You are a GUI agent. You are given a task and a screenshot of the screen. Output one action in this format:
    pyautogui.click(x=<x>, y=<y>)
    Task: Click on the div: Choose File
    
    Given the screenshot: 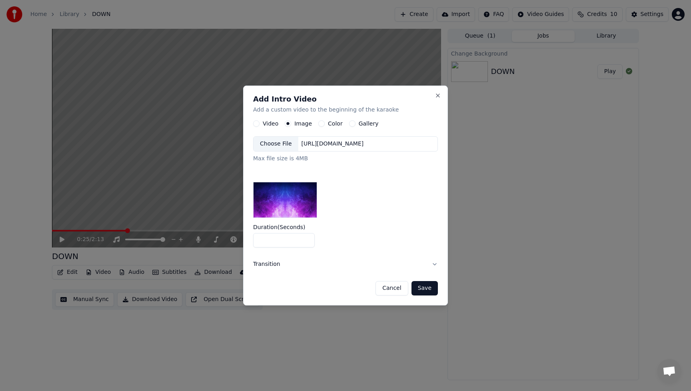 What is the action you would take?
    pyautogui.click(x=276, y=144)
    